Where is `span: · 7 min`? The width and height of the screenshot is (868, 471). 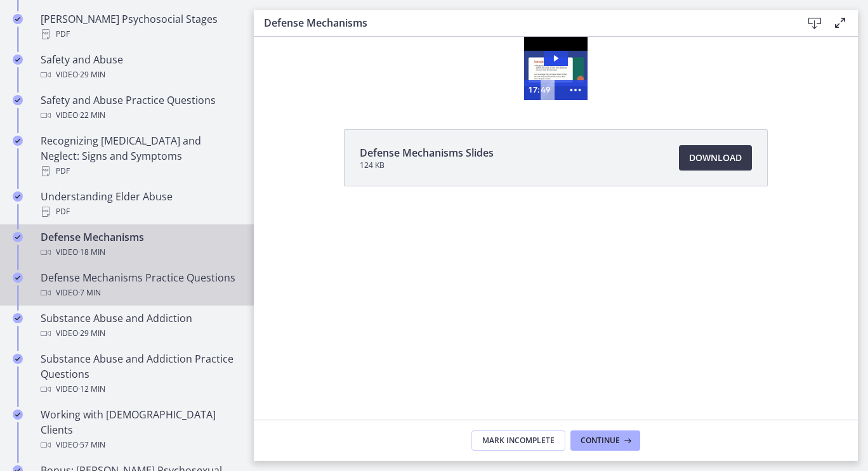
span: · 7 min is located at coordinates (89, 293).